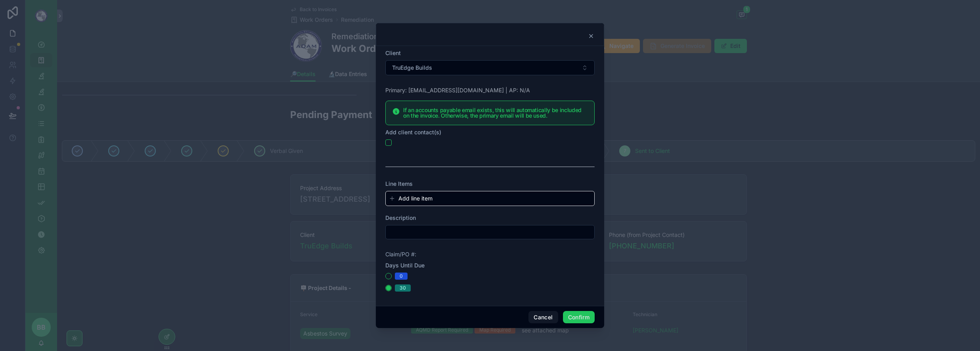 The image size is (980, 351). I want to click on span: Line Items, so click(399, 184).